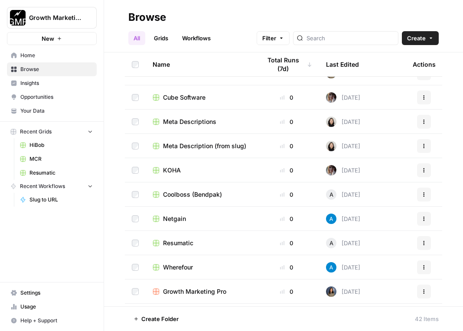 The width and height of the screenshot is (463, 331). Describe the element at coordinates (200, 195) in the screenshot. I see `a: Coolboss (Bendpak)` at that location.